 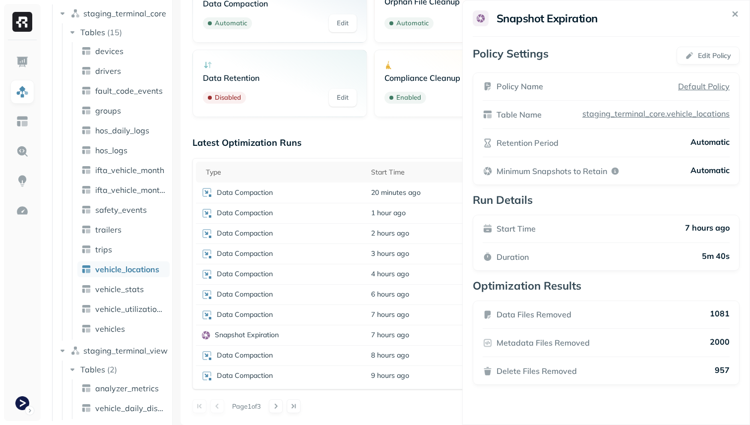 I want to click on p: Retention Period, so click(x=527, y=143).